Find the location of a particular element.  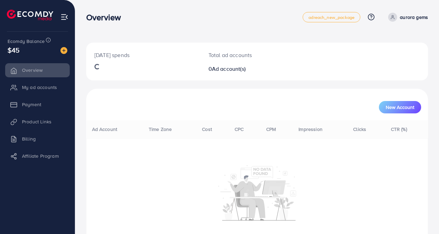

a: aurora gems is located at coordinates (407, 17).